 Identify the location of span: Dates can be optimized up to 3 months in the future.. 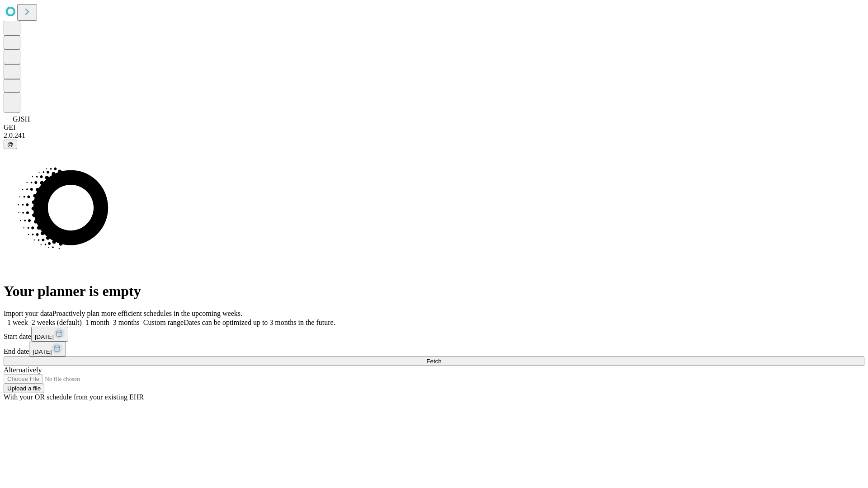
(259, 323).